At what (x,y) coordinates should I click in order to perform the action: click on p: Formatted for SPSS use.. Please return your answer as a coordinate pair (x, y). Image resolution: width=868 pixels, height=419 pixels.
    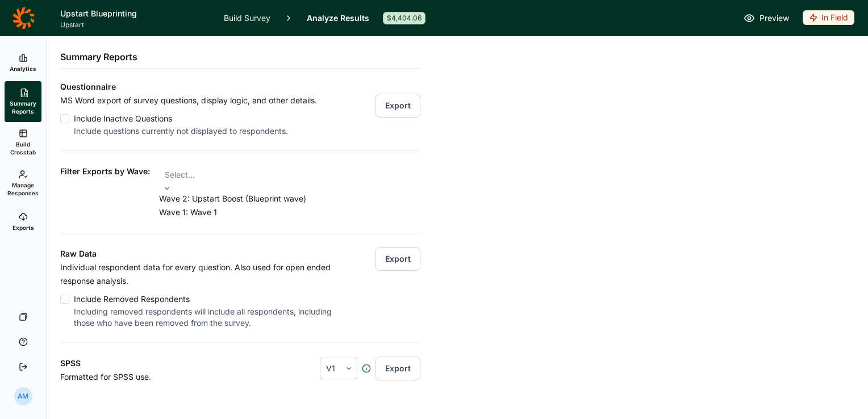
    Looking at the image, I should click on (160, 377).